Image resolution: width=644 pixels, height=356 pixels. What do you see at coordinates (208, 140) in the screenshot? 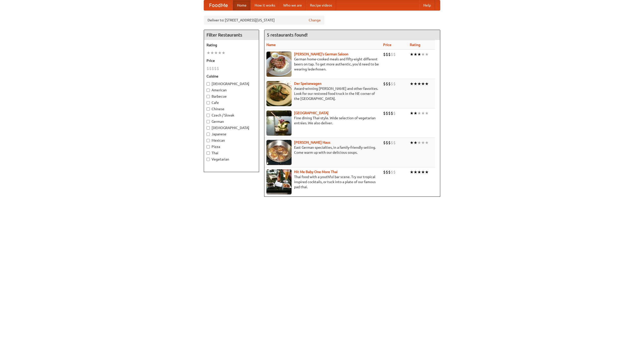
I see `input: Mexican` at bounding box center [208, 140].